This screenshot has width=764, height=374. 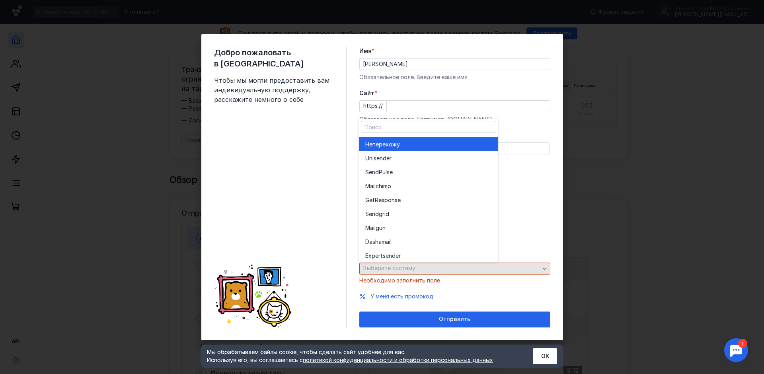 What do you see at coordinates (360, 356) in the screenshot?
I see `div: Мы обрабатываем файлы cookie, чтобы сделать сайт удобнее для вас. Используя его, вы соглашаетесь c` at bounding box center [360, 356].